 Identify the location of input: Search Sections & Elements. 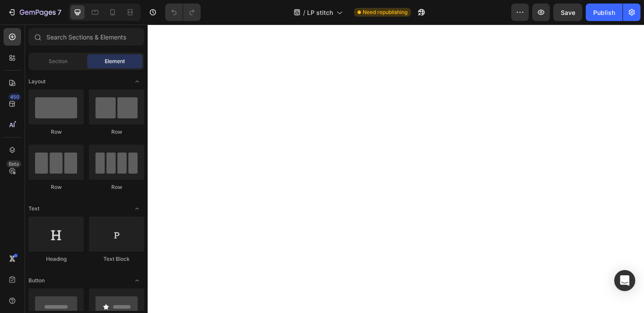
(86, 37).